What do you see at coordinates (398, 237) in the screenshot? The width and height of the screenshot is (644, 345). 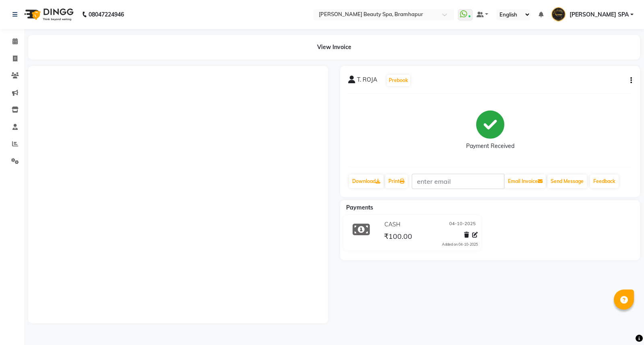 I see `span: ₹100.00` at bounding box center [398, 237].